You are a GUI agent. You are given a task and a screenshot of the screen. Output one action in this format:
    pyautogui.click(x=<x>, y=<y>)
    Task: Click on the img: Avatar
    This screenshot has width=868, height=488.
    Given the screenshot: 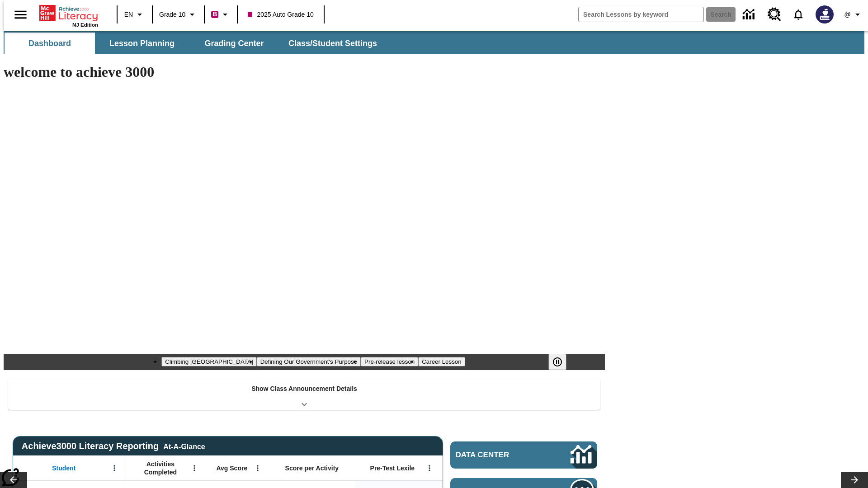 What is the action you would take?
    pyautogui.click(x=824, y=15)
    